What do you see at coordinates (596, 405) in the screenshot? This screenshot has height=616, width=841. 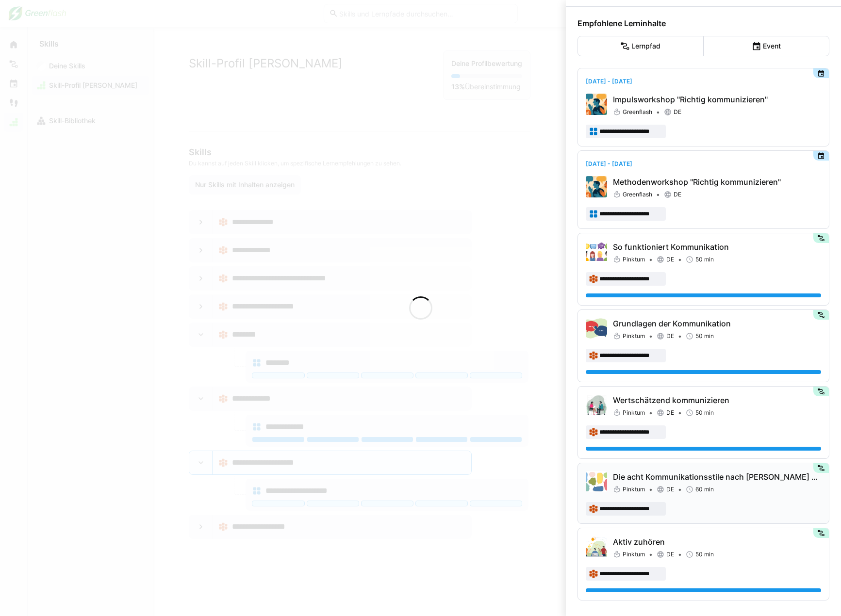 I see `img: Wertschätzend kommunizieren` at bounding box center [596, 405].